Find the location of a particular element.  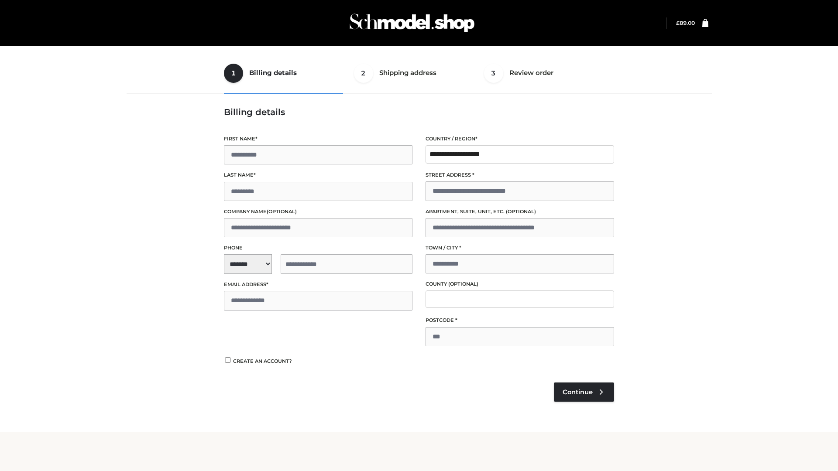

a: Schmodel Admin 964 is located at coordinates (412, 23).